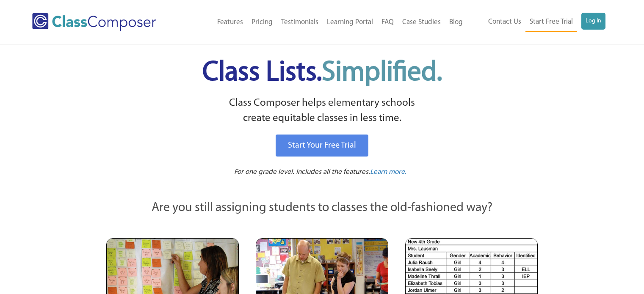 The image size is (644, 294). I want to click on a: Contact Us, so click(505, 22).